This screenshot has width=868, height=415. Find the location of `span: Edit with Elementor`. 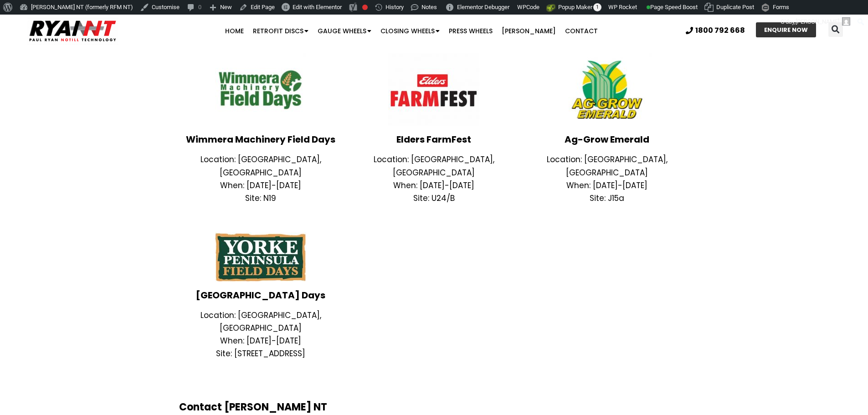

span: Edit with Elementor is located at coordinates (317, 7).